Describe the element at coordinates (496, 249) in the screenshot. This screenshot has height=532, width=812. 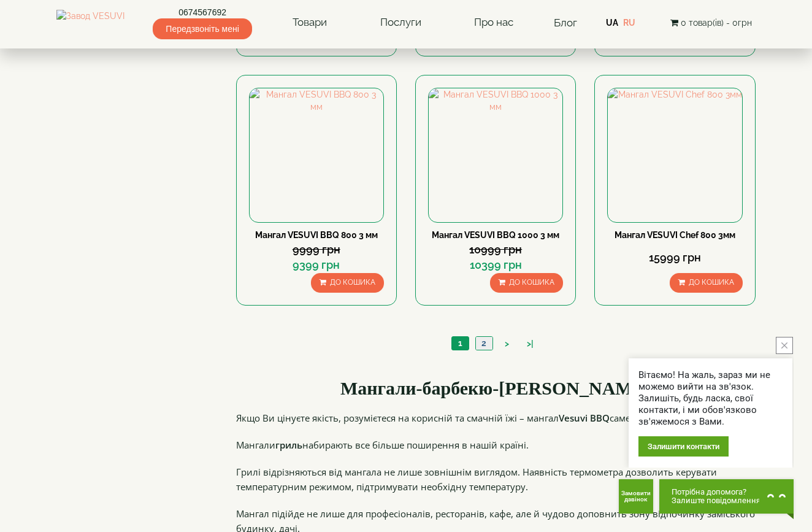
I see `div: 10999 грн` at that location.